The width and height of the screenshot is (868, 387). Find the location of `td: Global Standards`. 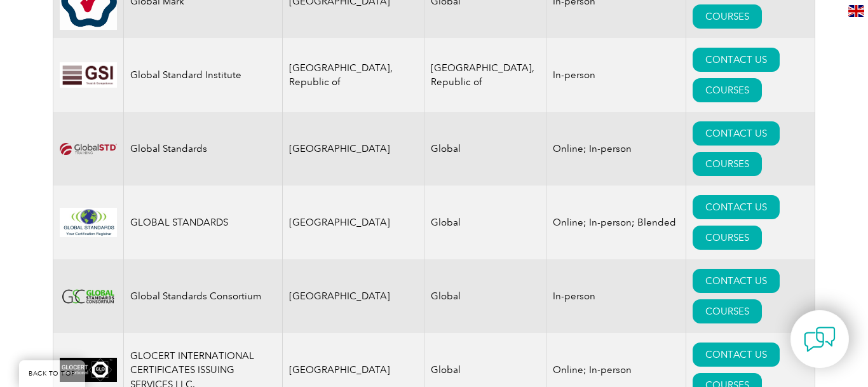

td: Global Standards is located at coordinates (204, 149).